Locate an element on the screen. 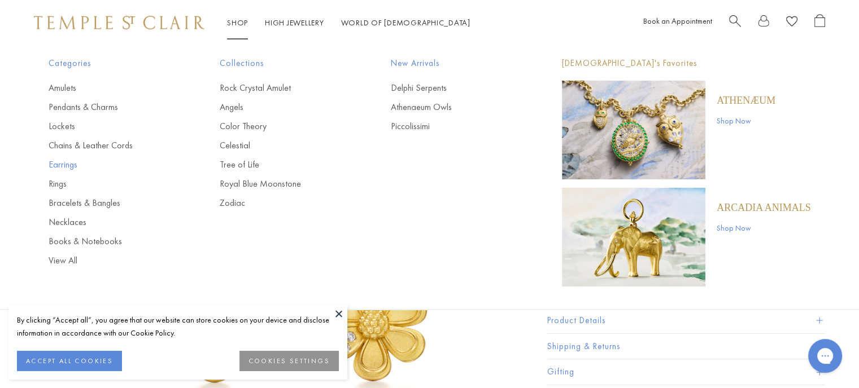 The image size is (859, 388). button: Product Details is located at coordinates (686, 321).